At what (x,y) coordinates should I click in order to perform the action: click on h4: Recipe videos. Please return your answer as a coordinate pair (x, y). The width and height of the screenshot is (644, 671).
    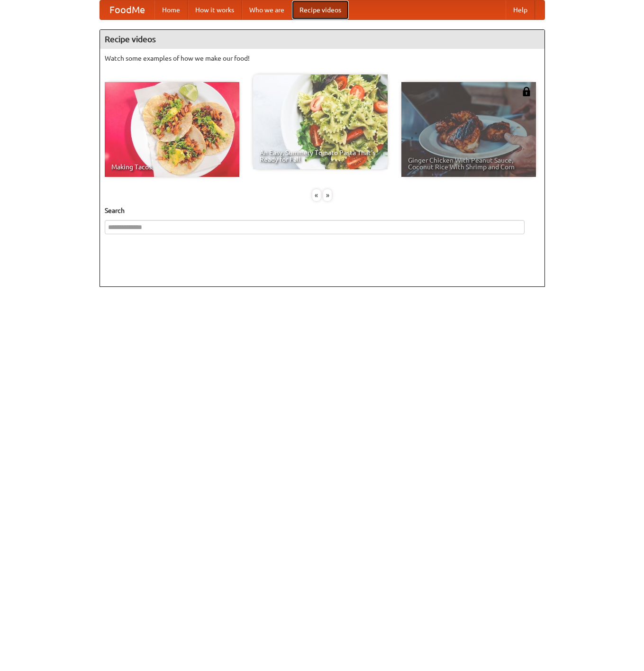
    Looking at the image, I should click on (322, 39).